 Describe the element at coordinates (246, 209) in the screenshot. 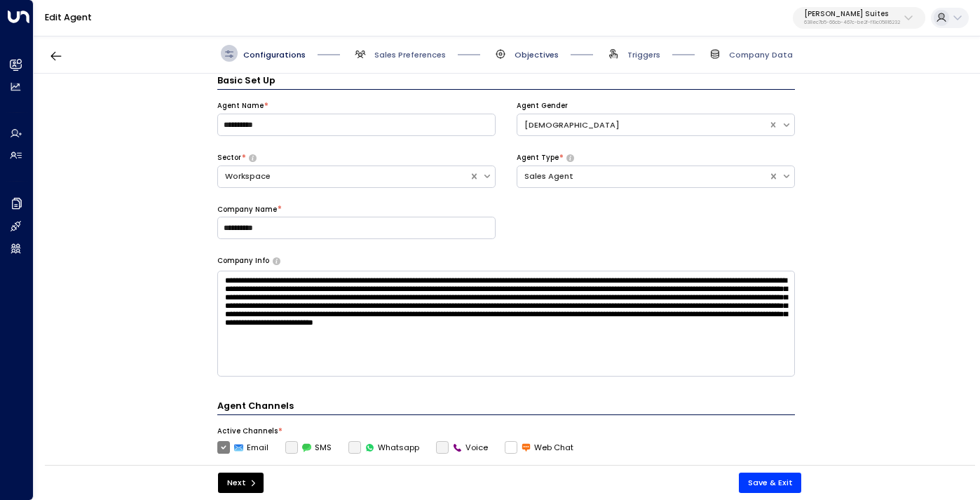

I see `label: Company Name` at that location.